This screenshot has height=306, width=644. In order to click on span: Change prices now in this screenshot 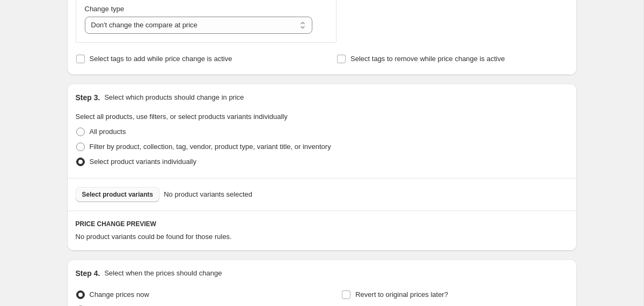, I will do `click(119, 294)`.